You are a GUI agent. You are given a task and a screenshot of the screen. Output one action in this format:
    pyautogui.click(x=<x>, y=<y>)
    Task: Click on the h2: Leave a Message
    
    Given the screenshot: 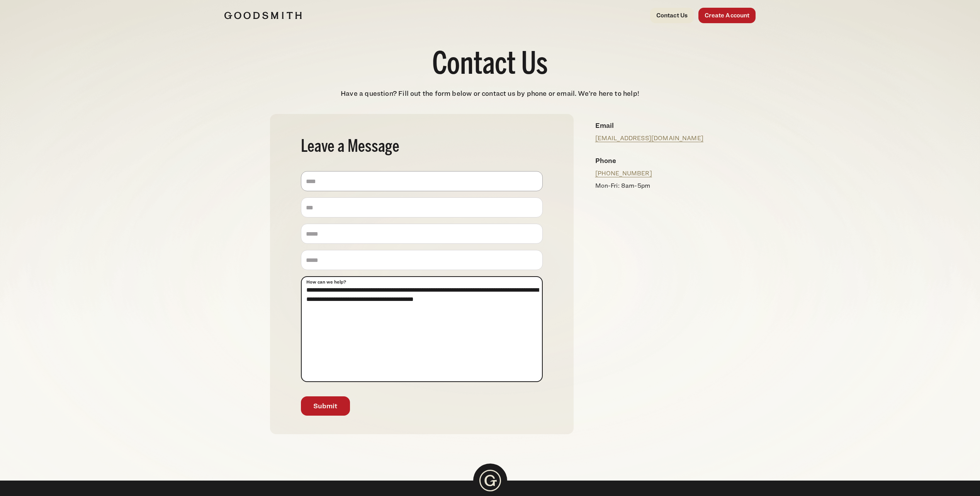 What is the action you would take?
    pyautogui.click(x=422, y=147)
    